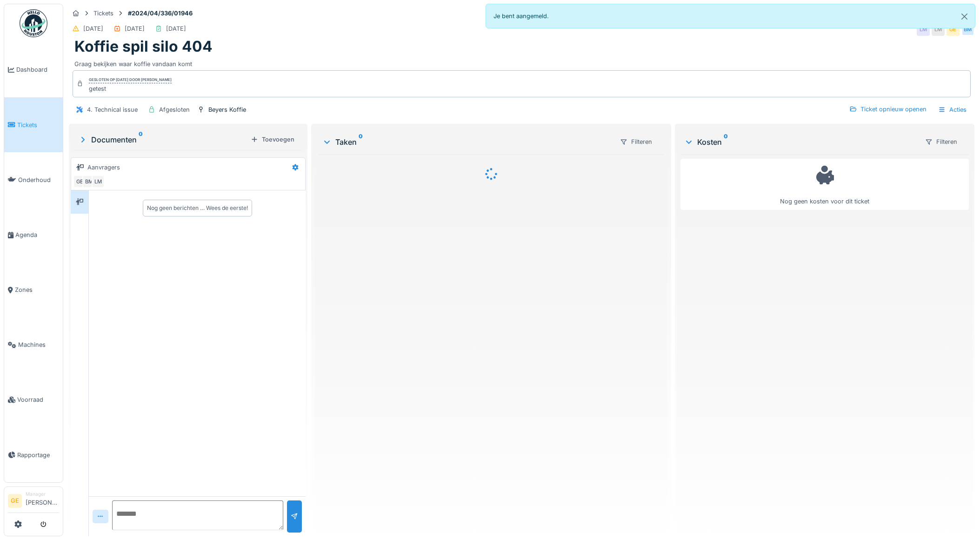  I want to click on div: Aanvragers, so click(104, 167).